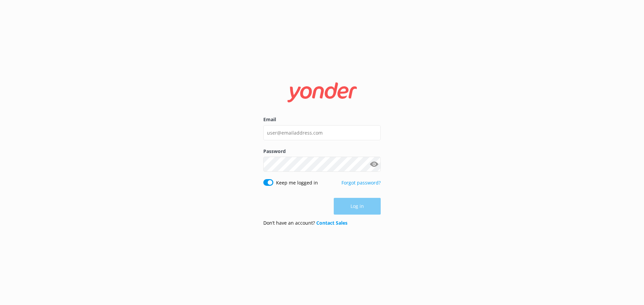  What do you see at coordinates (305, 223) in the screenshot?
I see `p: Don’t have an account?` at bounding box center [305, 223].